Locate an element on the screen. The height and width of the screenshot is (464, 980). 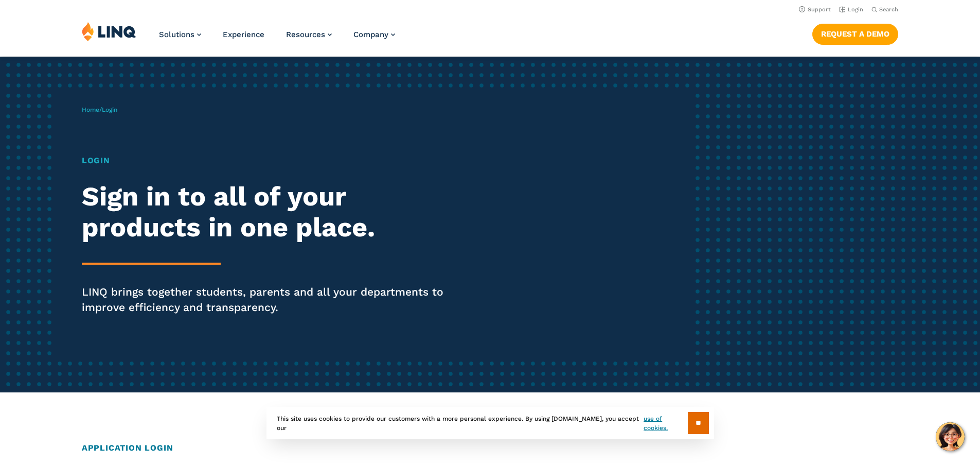
a: Home is located at coordinates (91, 110).